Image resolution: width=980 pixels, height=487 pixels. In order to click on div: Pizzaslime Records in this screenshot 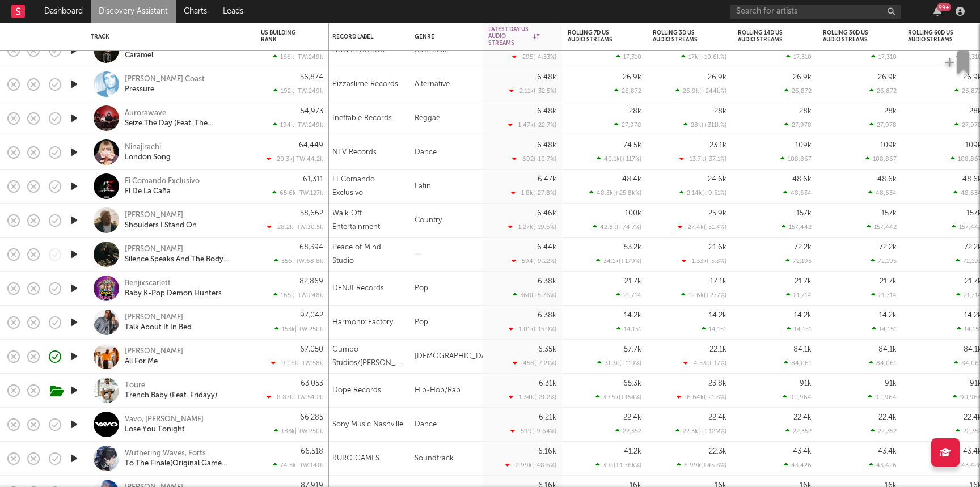, I will do `click(365, 84)`.